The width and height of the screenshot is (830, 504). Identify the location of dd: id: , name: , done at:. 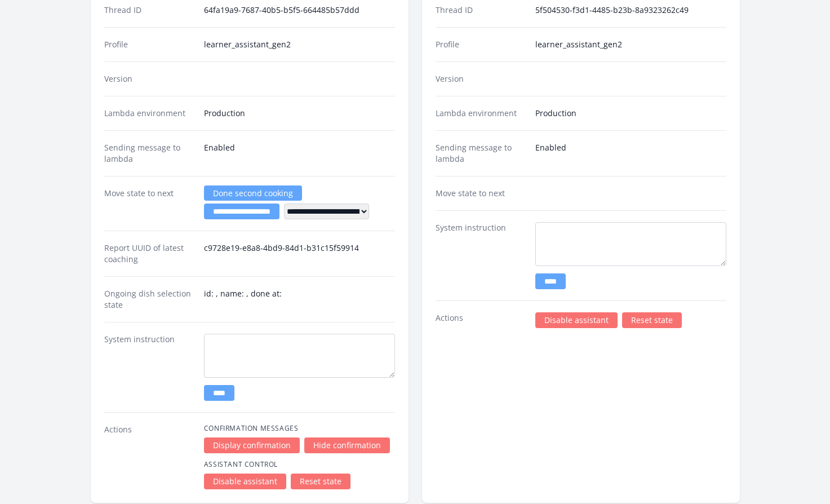
(299, 299).